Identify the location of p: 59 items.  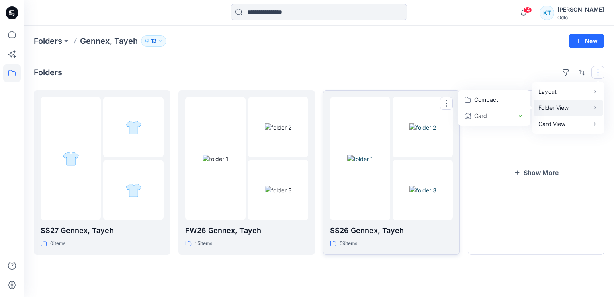
(349, 243).